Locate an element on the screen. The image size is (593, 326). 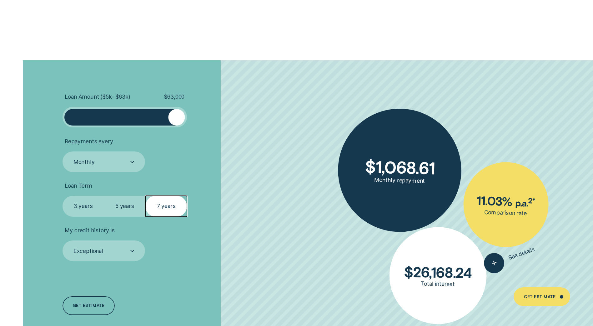
span: My credit history is is located at coordinates (89, 231).